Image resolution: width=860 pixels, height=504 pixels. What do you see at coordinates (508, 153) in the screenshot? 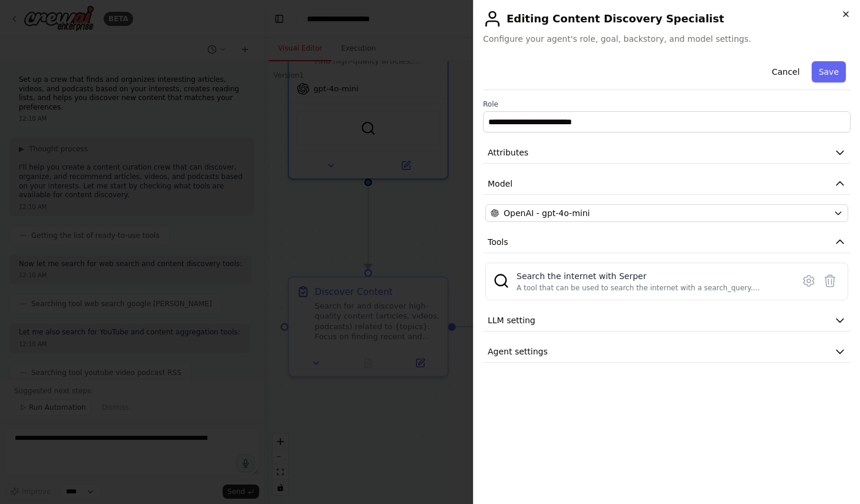
I see `span: Attributes` at bounding box center [508, 153].